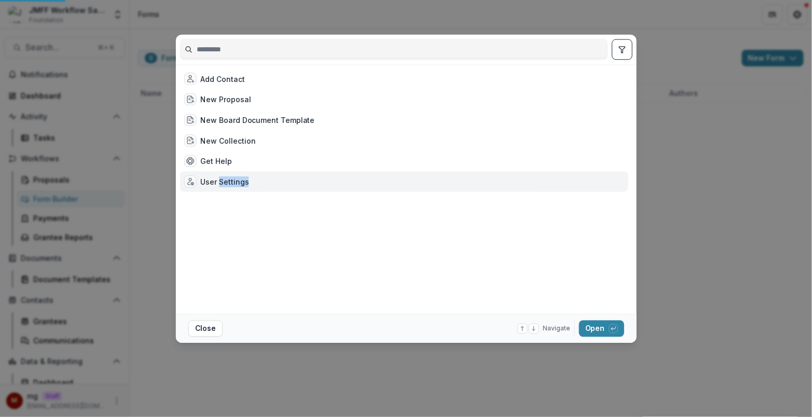 The image size is (812, 417). What do you see at coordinates (222, 78) in the screenshot?
I see `div: Add Contact` at bounding box center [222, 78].